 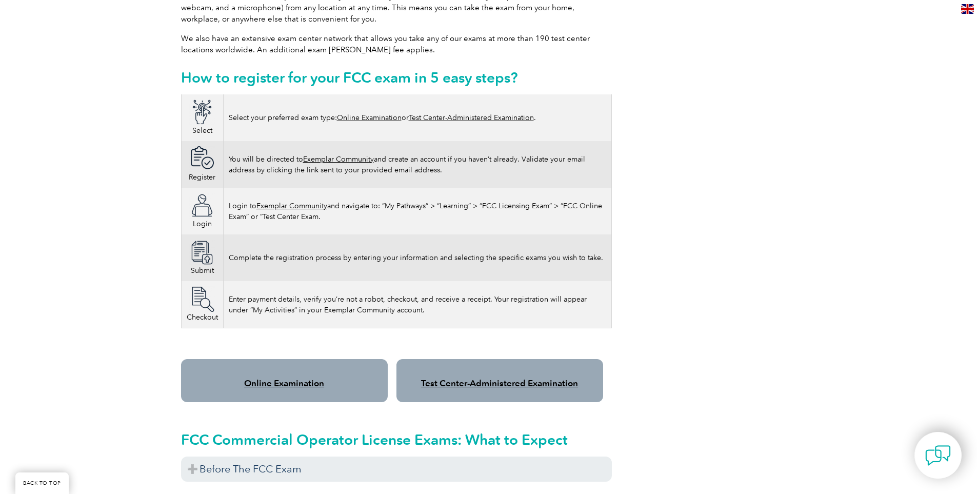 I want to click on td: Enter payment details, verify you’re not a robot, checkout, and receive a receipt. Your registrat..., so click(x=417, y=305).